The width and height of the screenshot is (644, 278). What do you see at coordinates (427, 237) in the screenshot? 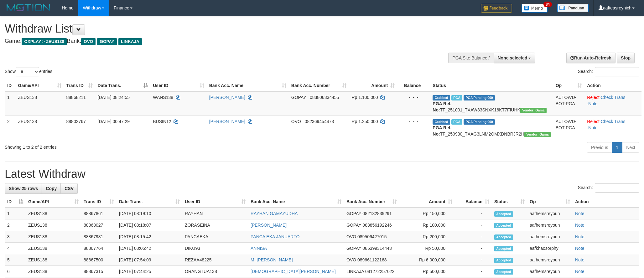
I see `td: Rp 200,000` at bounding box center [427, 237].